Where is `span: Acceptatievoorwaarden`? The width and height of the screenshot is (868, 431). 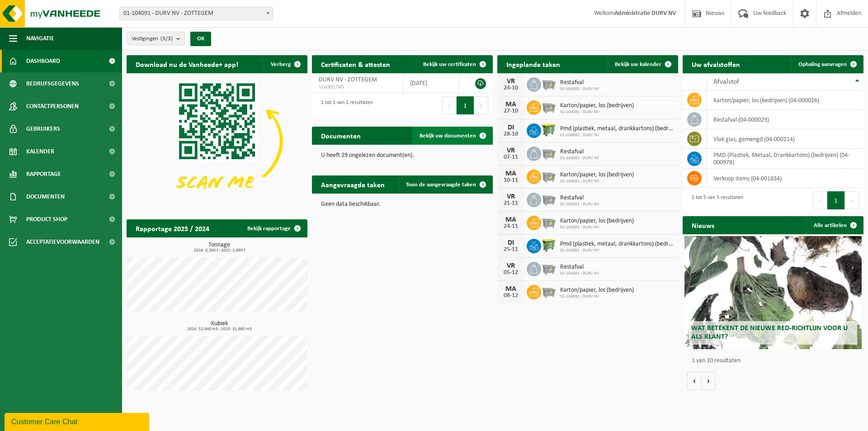 span: Acceptatievoorwaarden is located at coordinates (63, 242).